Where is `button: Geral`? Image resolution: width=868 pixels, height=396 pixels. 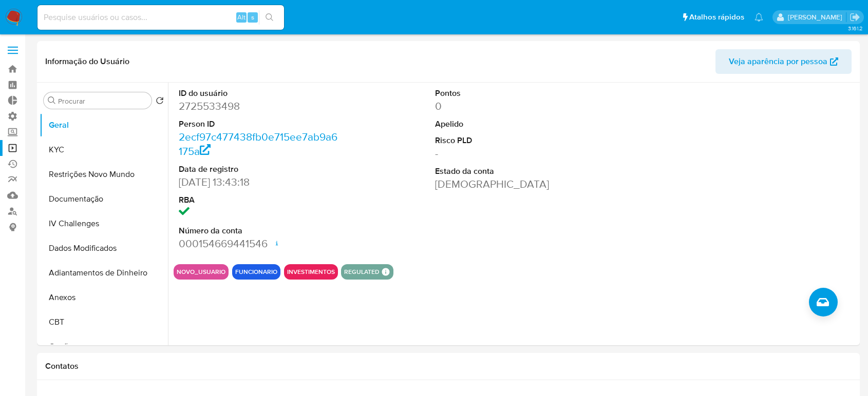
button: Geral is located at coordinates (104, 125).